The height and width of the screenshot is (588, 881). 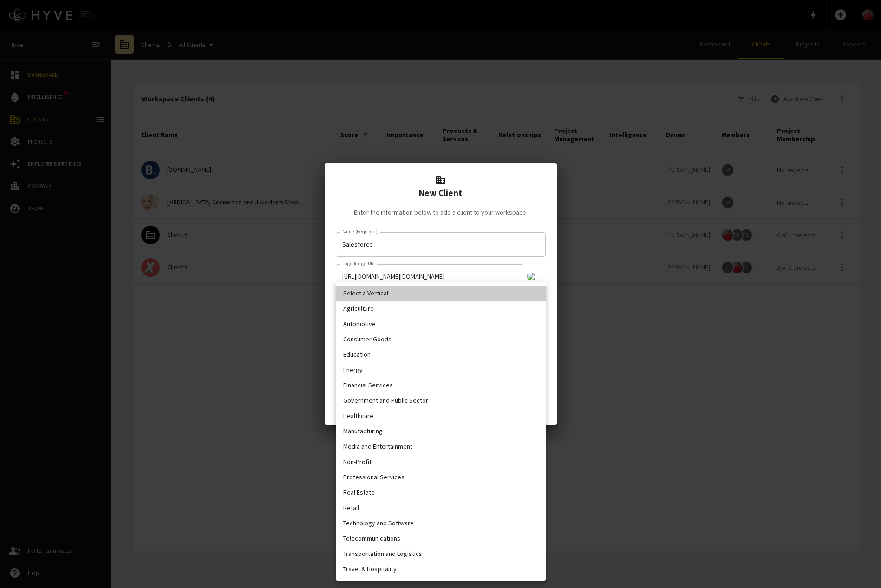 What do you see at coordinates (440, 293) in the screenshot?
I see `li: Select a Vertical` at bounding box center [440, 293].